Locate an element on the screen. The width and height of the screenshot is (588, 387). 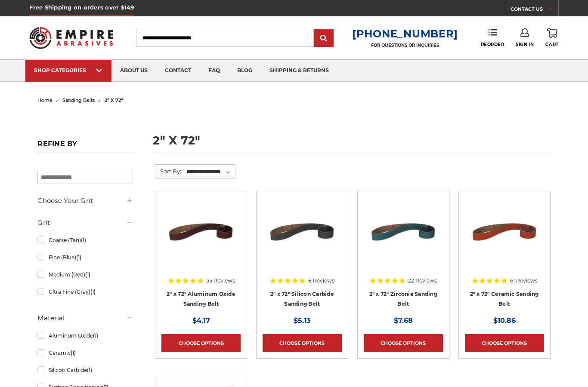
span: 8 Reviews is located at coordinates (321, 281).